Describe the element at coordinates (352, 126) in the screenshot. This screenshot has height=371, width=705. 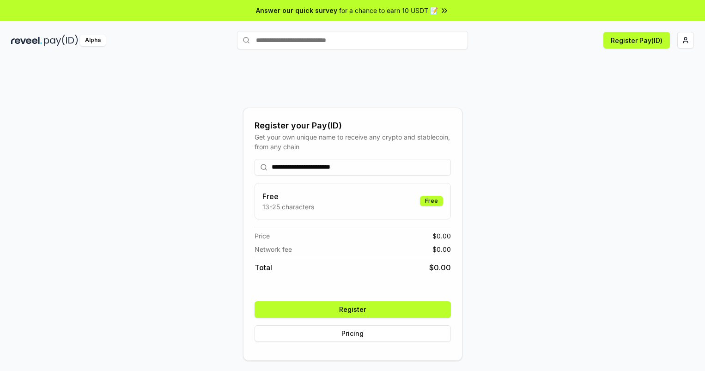
I see `div: Register your Pay(ID)` at that location.